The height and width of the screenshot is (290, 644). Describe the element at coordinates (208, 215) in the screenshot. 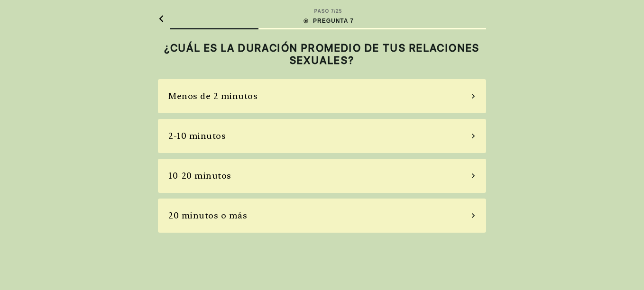

I see `div: 20 minutos o más` at that location.